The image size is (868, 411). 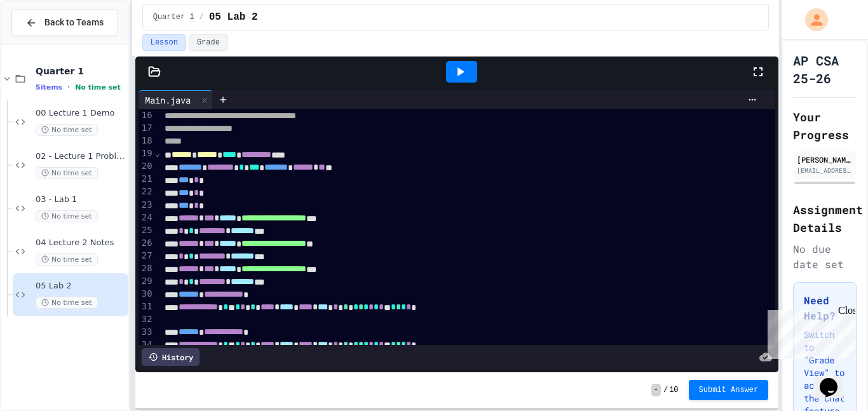 What do you see at coordinates (74, 23) in the screenshot?
I see `span: Back to Teams` at bounding box center [74, 23].